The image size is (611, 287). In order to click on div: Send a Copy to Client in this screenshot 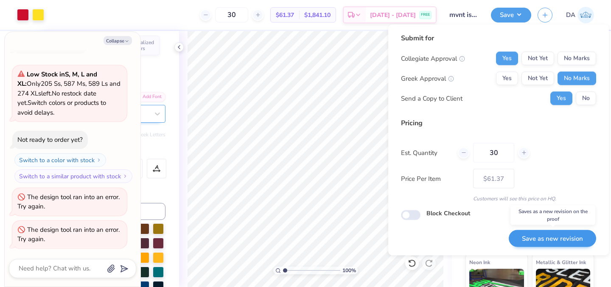, I will do `click(432, 98)`.